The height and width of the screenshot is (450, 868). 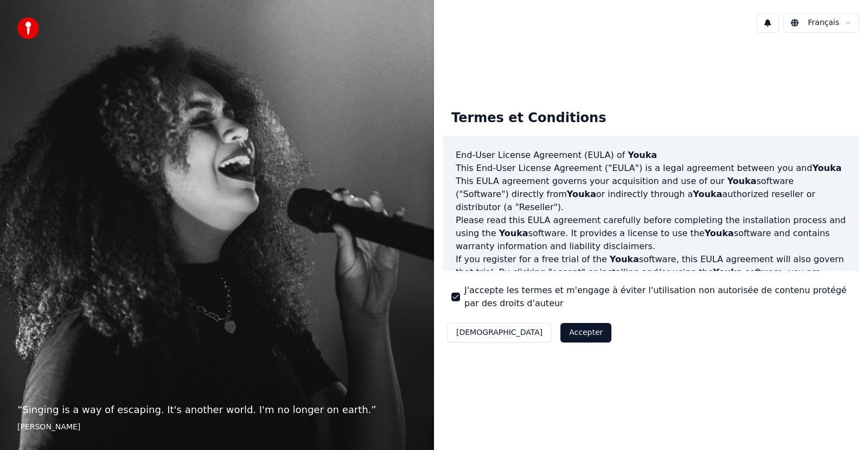 What do you see at coordinates (651, 155) in the screenshot?
I see `h3: End-User License Agreement (EULA) of` at bounding box center [651, 155].